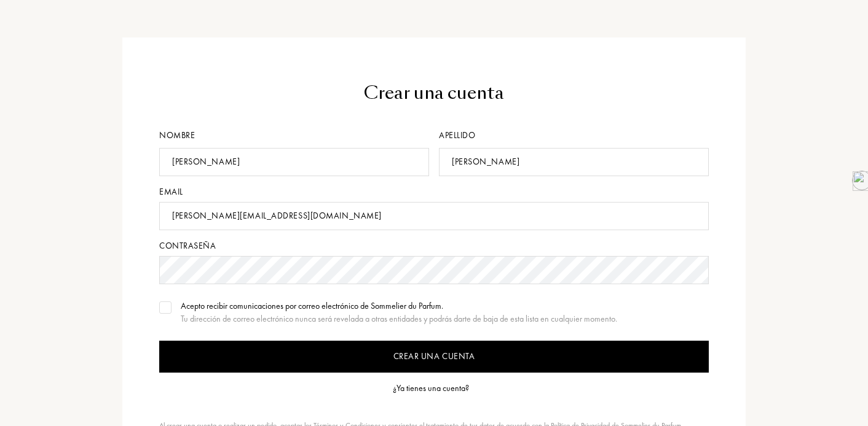 The height and width of the screenshot is (426, 868). What do you see at coordinates (434, 216) in the screenshot?
I see `input: Email` at bounding box center [434, 216].